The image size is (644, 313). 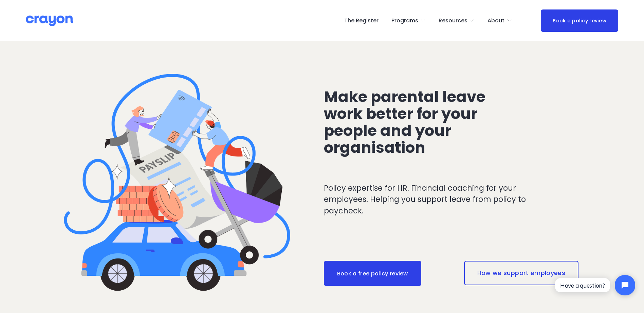 I want to click on button: Open chat widget, so click(x=75, y=16).